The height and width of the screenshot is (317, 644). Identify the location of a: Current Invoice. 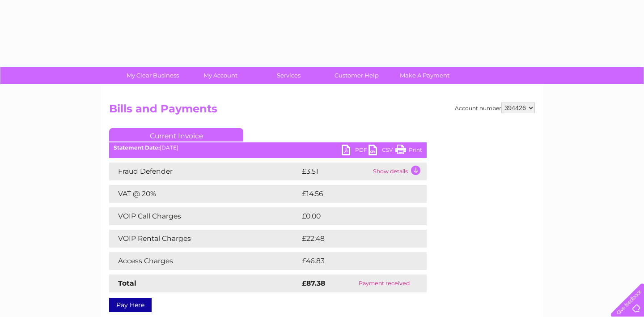
(177, 135).